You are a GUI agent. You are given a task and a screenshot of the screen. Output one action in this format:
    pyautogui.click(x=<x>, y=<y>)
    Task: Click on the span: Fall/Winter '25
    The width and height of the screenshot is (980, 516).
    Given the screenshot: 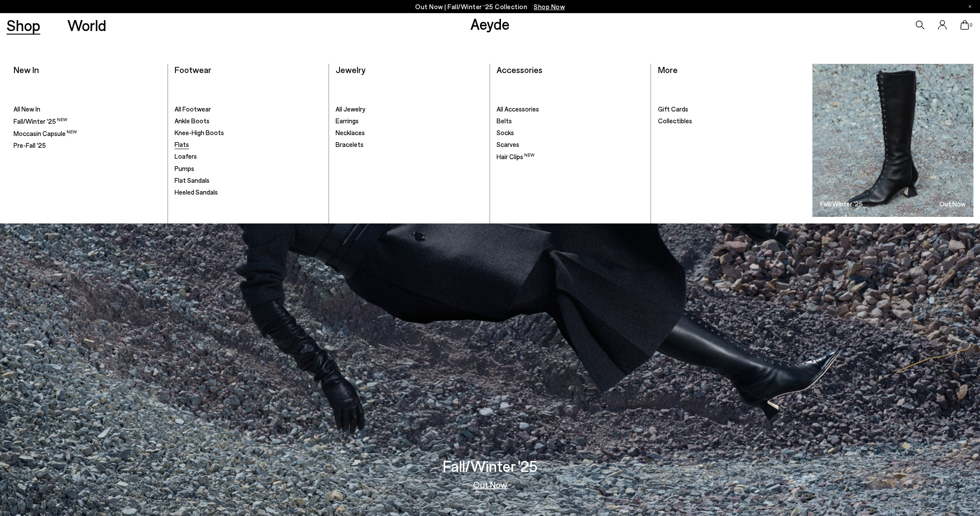 What is the action you would take?
    pyautogui.click(x=41, y=121)
    